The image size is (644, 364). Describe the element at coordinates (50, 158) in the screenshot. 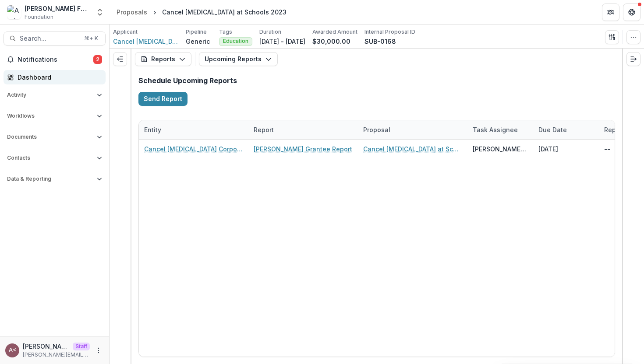

I see `span: Contacts` at that location.